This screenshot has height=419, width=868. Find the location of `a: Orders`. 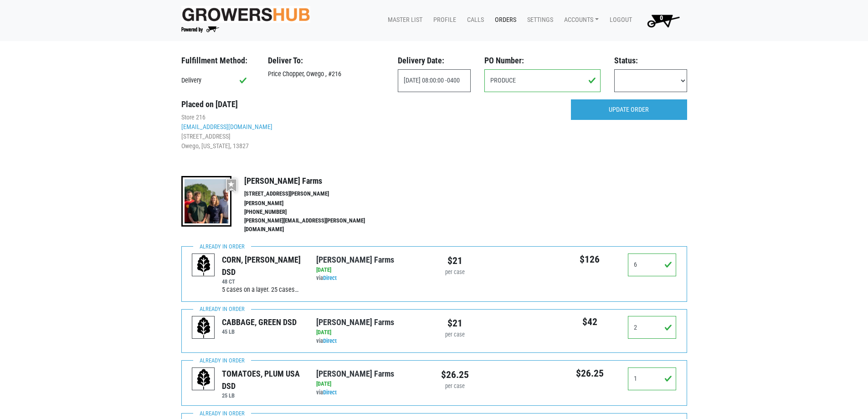

a: Orders is located at coordinates (503, 20).